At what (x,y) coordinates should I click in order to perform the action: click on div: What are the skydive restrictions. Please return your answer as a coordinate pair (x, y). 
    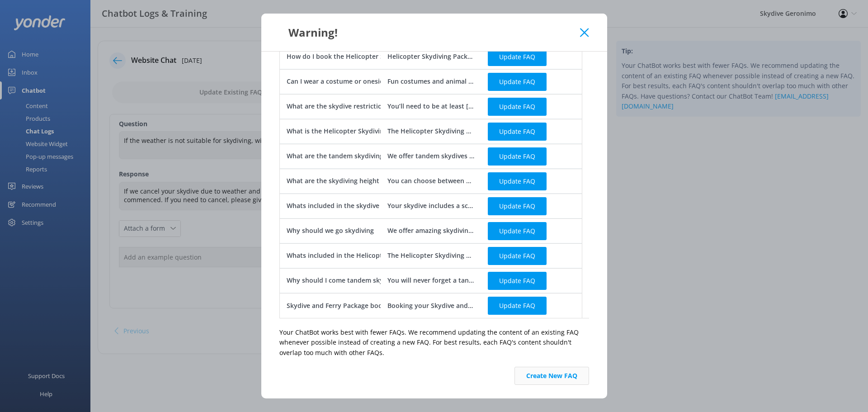
    Looking at the image, I should click on (338, 106).